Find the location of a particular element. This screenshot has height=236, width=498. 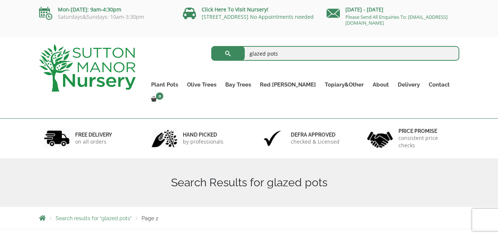

h6: hand picked is located at coordinates (203, 135).